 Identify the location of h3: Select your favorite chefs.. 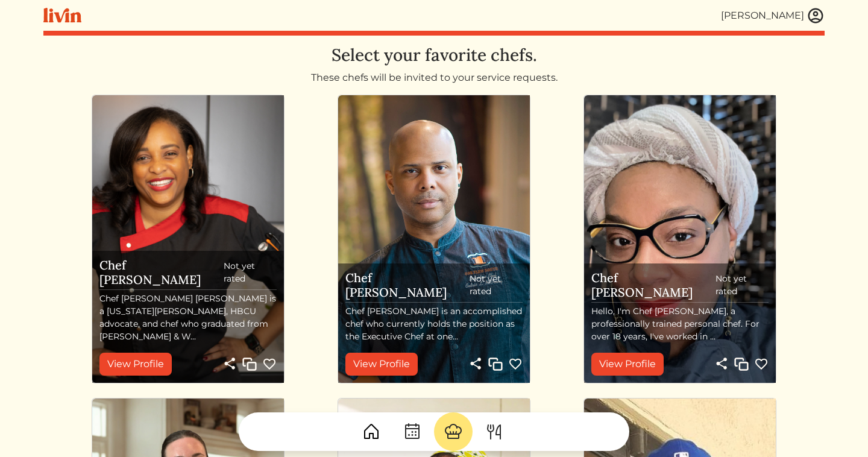
(434, 56).